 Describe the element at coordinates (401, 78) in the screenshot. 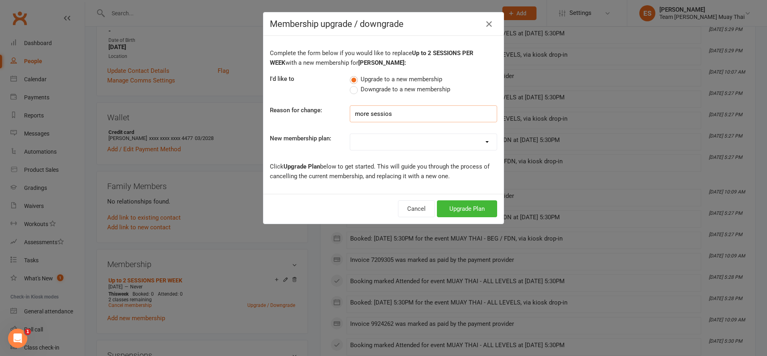

I see `span: Upgrade to a new membership` at that location.